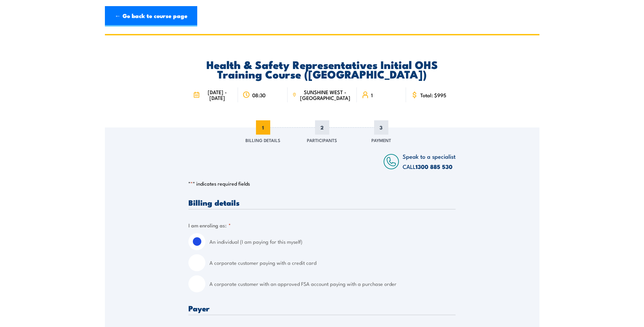  Describe the element at coordinates (322, 202) in the screenshot. I see `h3: Billing details` at that location.